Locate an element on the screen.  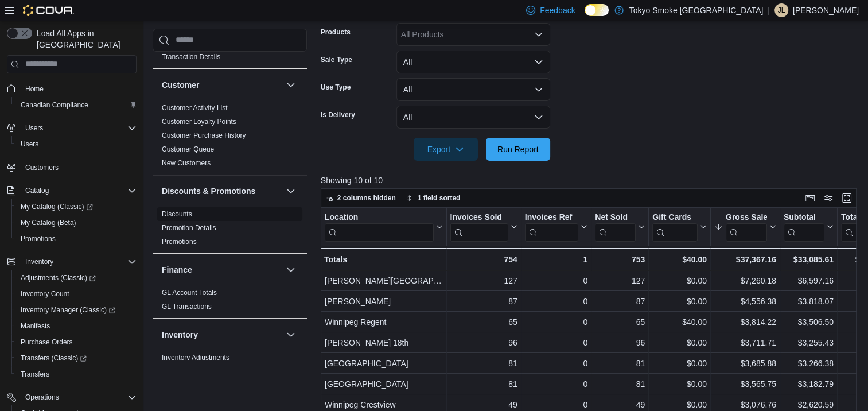
span: Transfers (Classic) is located at coordinates (76, 358).